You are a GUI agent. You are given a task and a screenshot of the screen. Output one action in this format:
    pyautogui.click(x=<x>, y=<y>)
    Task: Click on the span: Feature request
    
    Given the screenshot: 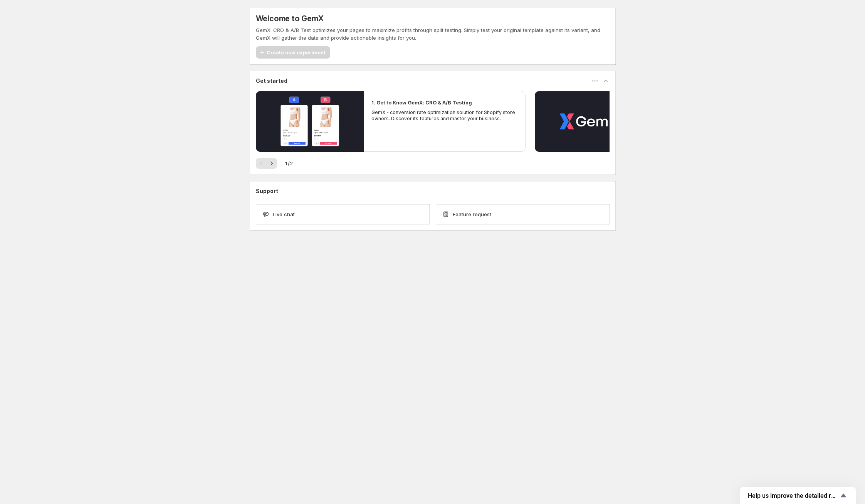 What is the action you would take?
    pyautogui.click(x=472, y=214)
    